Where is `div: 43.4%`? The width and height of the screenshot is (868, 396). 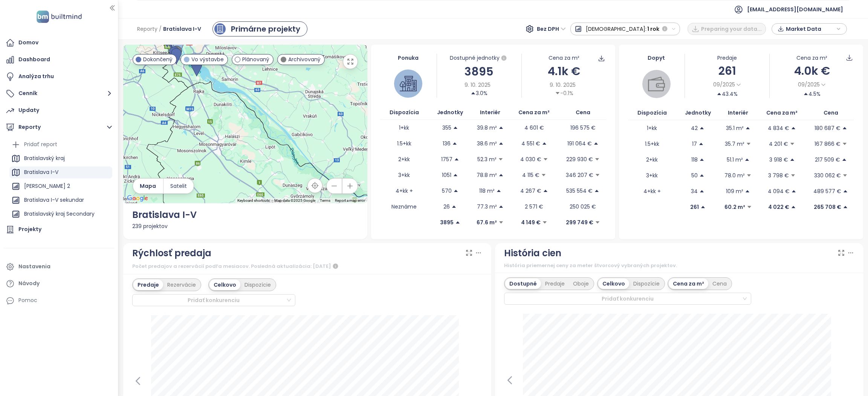
div: 43.4% is located at coordinates (727, 94).